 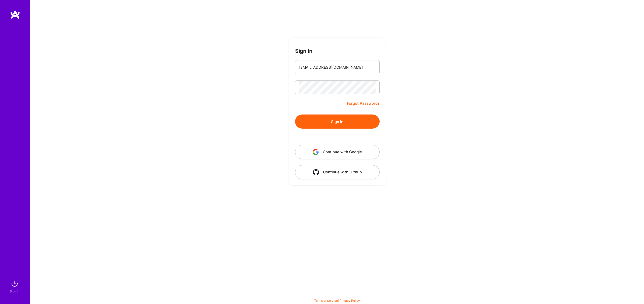 What do you see at coordinates (337, 152) in the screenshot?
I see `button: Continue with Google` at bounding box center [337, 152].